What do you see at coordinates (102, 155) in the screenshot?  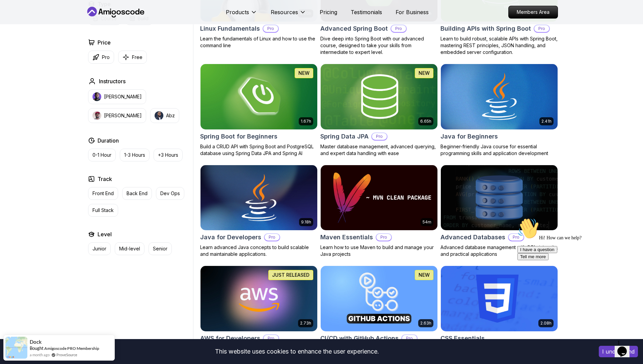 I see `p: 0-1 Hour` at bounding box center [102, 155].